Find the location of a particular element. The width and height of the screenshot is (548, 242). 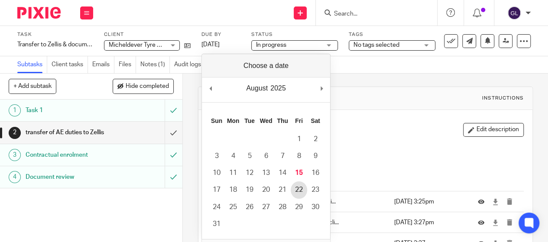

h1: Document review is located at coordinates (69, 177).